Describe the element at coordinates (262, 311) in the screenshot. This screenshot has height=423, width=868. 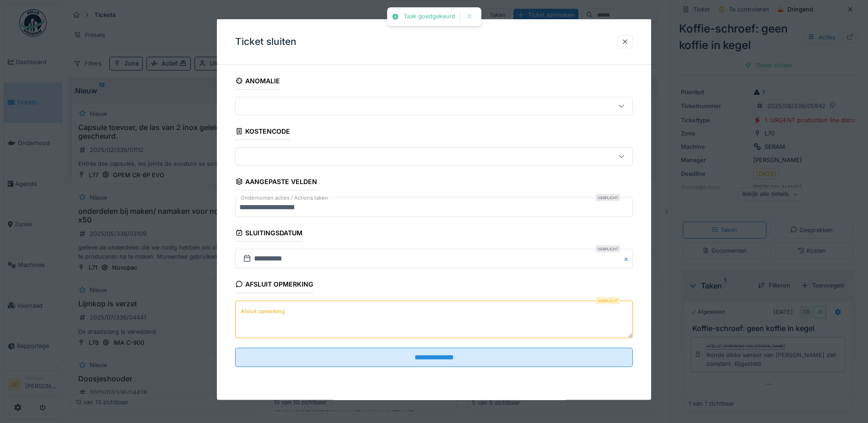
I see `label: Afsluit opmerking` at that location.